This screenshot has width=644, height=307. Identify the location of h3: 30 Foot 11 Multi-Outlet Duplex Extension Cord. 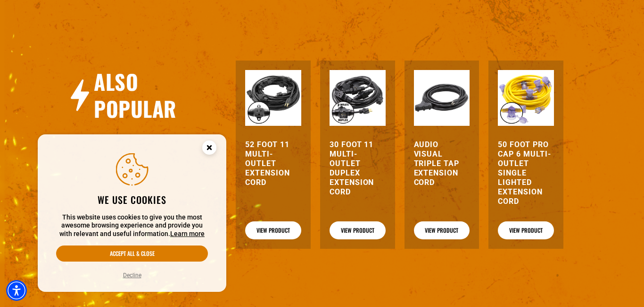
(357, 168).